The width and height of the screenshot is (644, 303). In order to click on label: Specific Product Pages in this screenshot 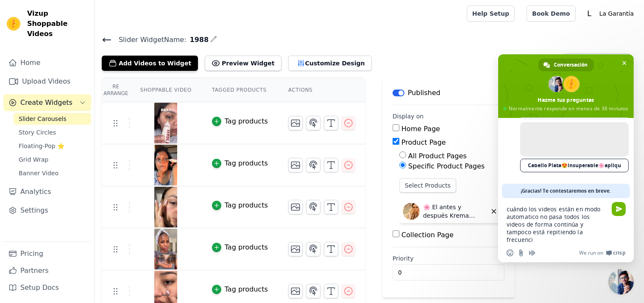, I will do `click(447, 166)`.